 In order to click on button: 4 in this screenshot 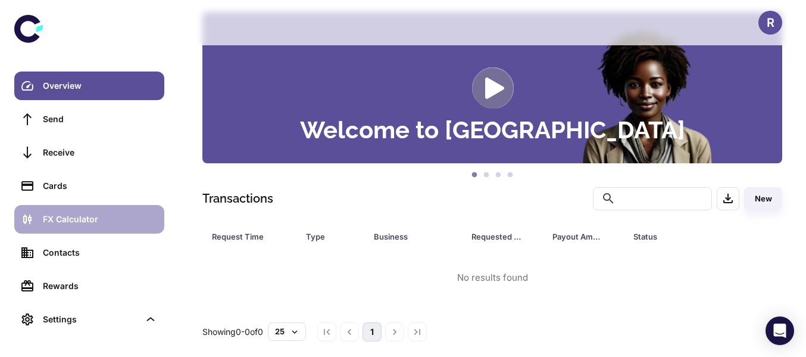, I will do `click(510, 175)`.